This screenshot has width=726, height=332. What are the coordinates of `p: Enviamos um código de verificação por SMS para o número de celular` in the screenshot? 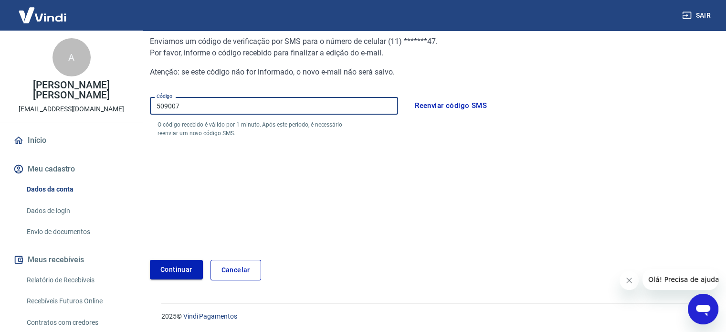 It's located at (338, 42).